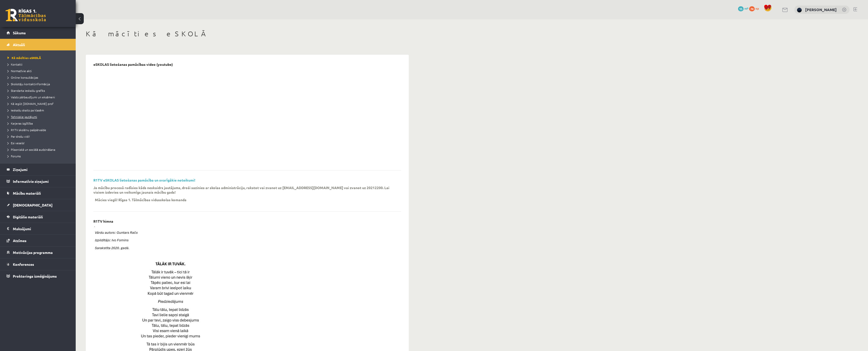 This screenshot has width=868, height=351. I want to click on span: R1TV skolēnu pašpārvalde, so click(26, 130).